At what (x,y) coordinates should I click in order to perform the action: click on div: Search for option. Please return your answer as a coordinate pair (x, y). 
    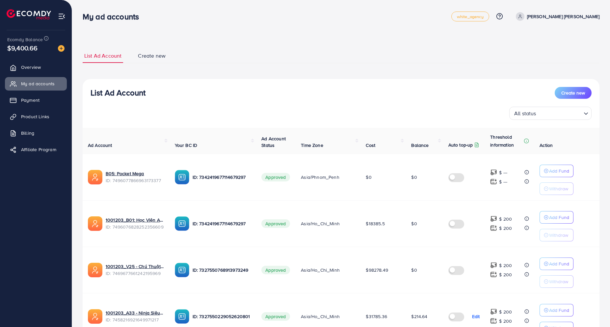
    Looking at the image, I should click on (551, 113).